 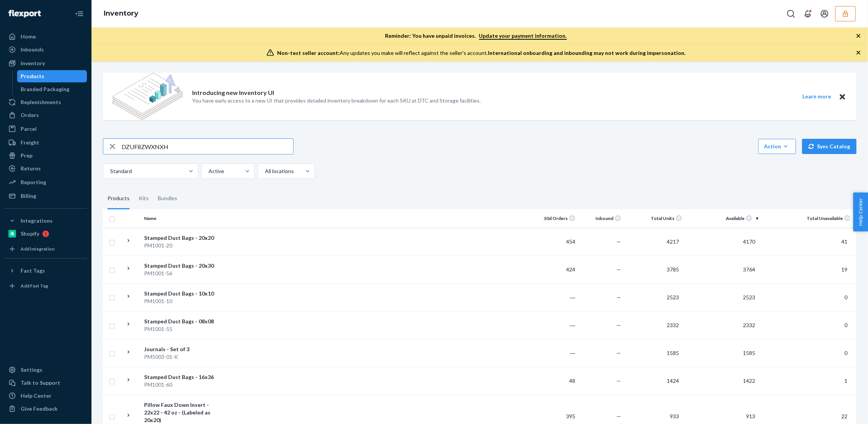 What do you see at coordinates (33, 63) in the screenshot?
I see `div: Inventory` at bounding box center [33, 63].